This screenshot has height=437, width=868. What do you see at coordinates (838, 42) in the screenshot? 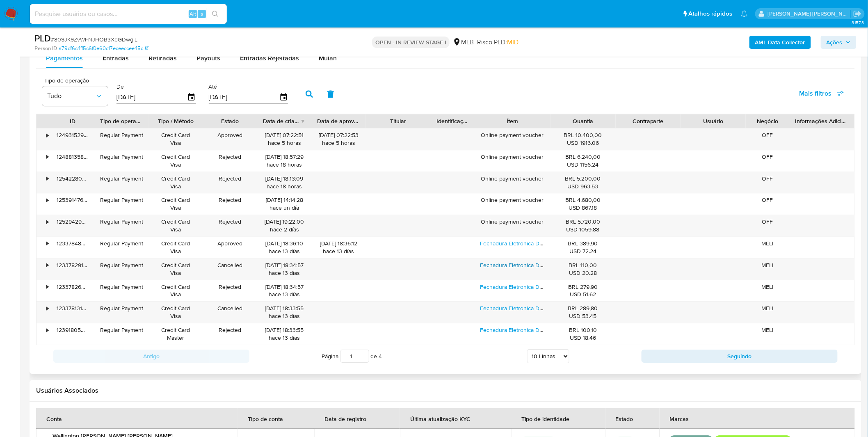
I see `button: Ações` at bounding box center [838, 42].